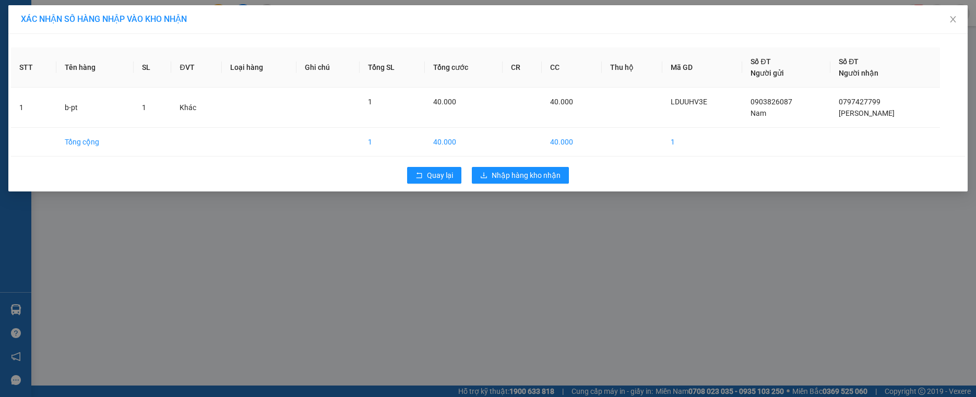 The image size is (976, 397). Describe the element at coordinates (196, 67) in the screenshot. I see `th: ĐVT` at that location.